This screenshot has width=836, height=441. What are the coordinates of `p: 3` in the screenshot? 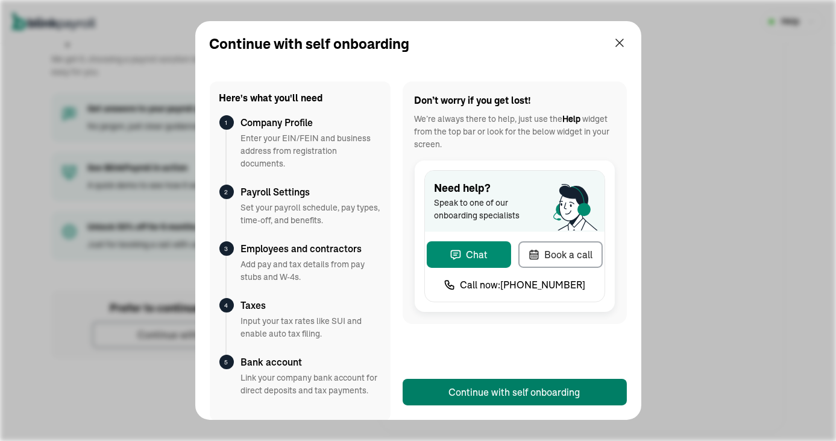 It's located at (227, 248).